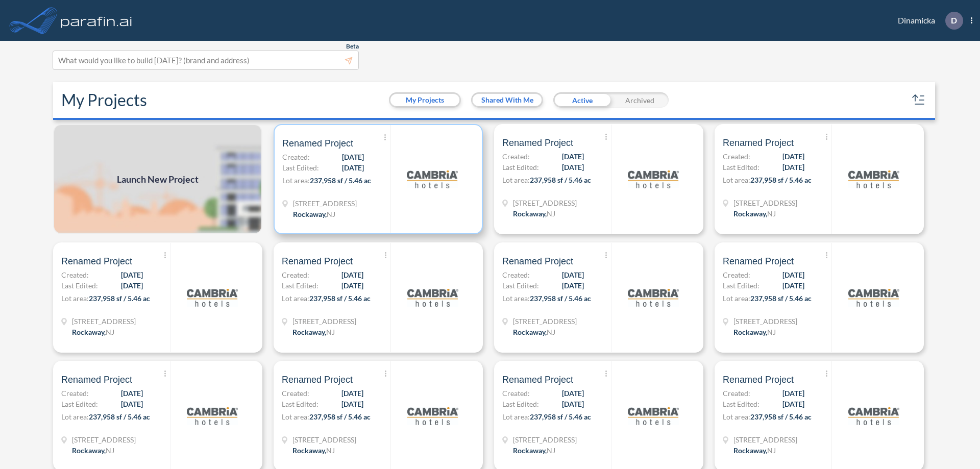 This screenshot has width=980, height=469. Describe the element at coordinates (158, 179) in the screenshot. I see `img: add` at that location.